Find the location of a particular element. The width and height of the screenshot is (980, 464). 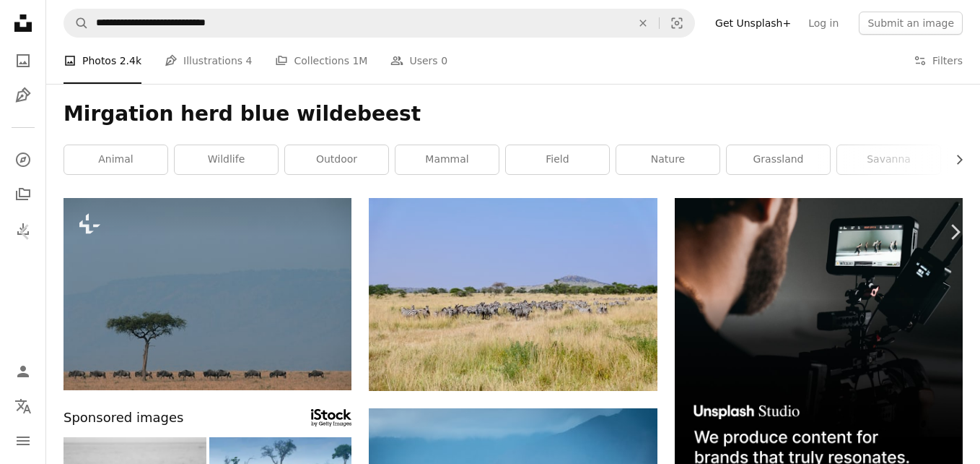

a: Log in / Sign up is located at coordinates (23, 371).